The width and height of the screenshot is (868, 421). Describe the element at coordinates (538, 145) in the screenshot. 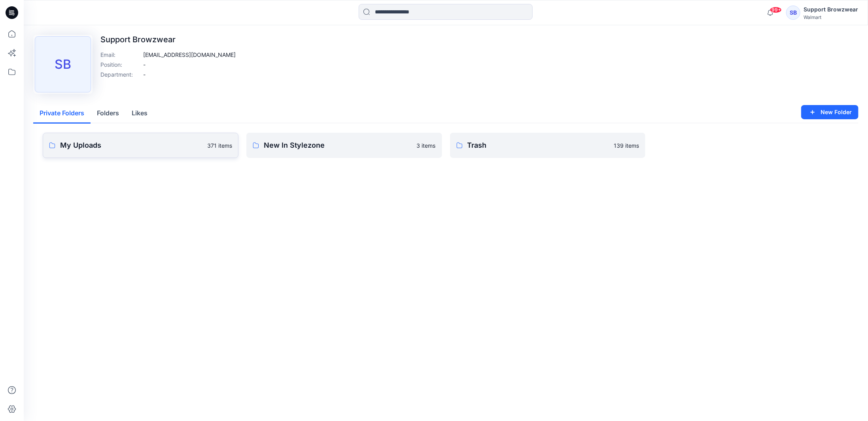

I see `p: Trash` at that location.